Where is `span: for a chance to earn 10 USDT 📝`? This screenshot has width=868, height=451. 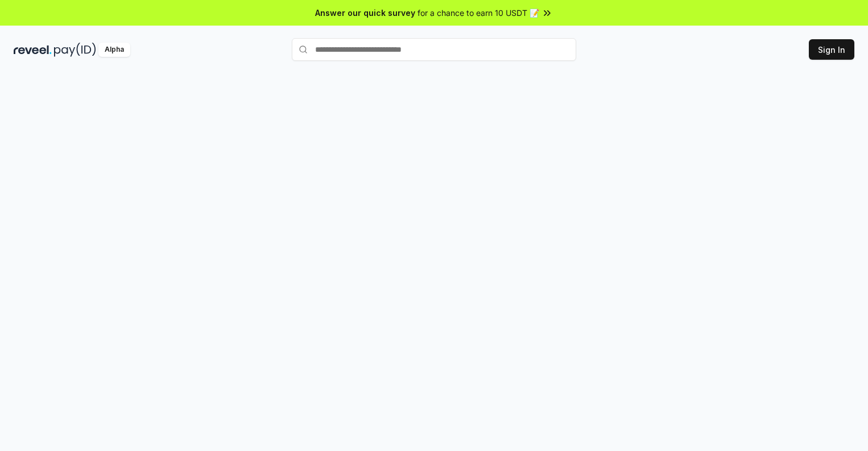 span: for a chance to earn 10 USDT 📝 is located at coordinates (479, 12).